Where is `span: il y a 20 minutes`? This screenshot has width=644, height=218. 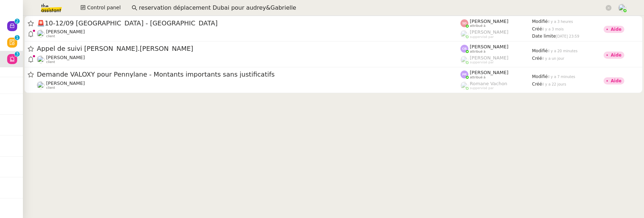 span: il y a 20 minutes is located at coordinates (563, 51).